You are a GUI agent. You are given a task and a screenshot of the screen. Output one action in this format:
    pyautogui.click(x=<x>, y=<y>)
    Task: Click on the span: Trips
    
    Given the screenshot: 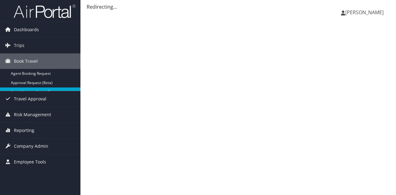 What is the action you would take?
    pyautogui.click(x=19, y=46)
    